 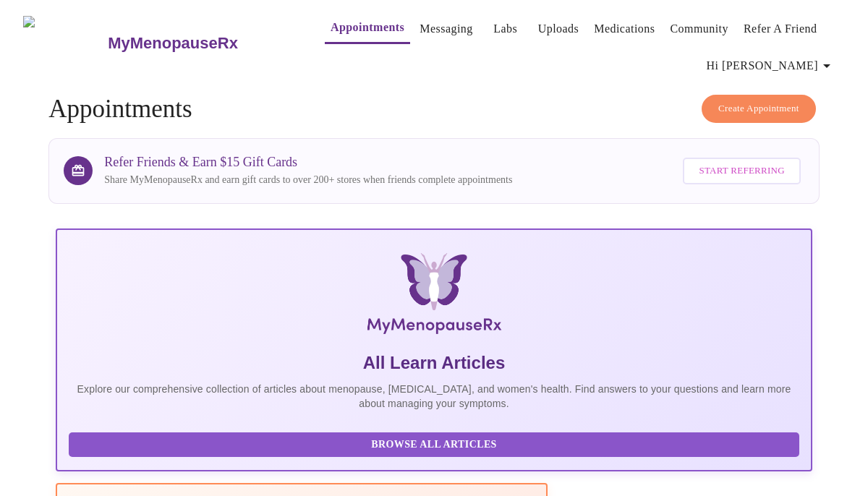 What do you see at coordinates (367, 28) in the screenshot?
I see `a: Appointments` at bounding box center [367, 28].